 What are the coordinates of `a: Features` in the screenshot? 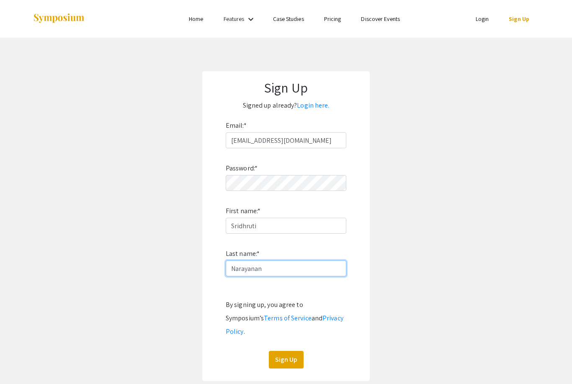 It's located at (234, 19).